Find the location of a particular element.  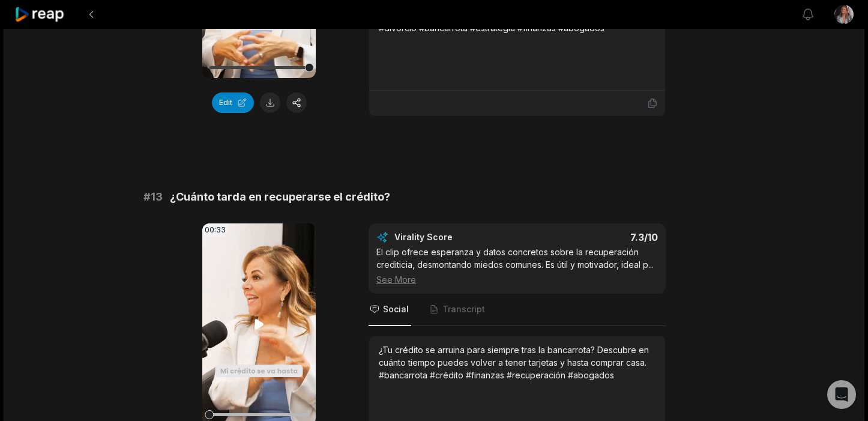

div: See More is located at coordinates (517, 279).